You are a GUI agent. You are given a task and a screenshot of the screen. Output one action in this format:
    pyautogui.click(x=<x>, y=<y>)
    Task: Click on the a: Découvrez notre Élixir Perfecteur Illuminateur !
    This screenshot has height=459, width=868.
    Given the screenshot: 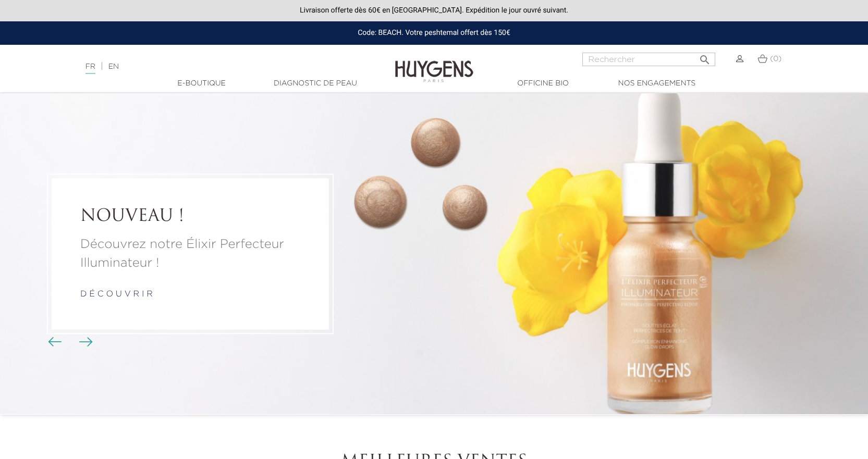 What is the action you would take?
    pyautogui.click(x=190, y=254)
    